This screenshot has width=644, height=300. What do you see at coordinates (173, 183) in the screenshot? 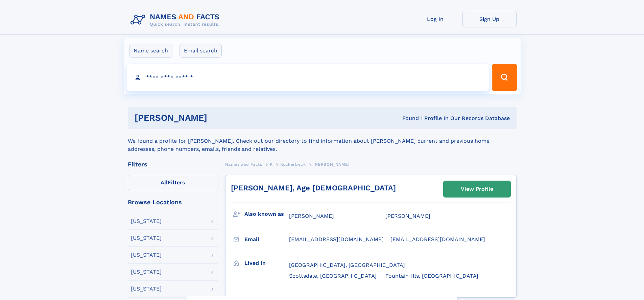
I see `label: Filters` at bounding box center [173, 183].